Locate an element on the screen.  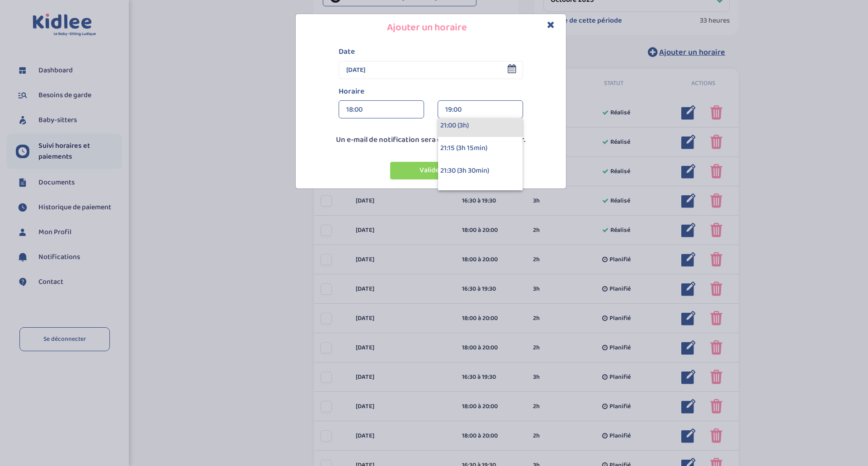
div: 18:00 is located at coordinates (381, 110).